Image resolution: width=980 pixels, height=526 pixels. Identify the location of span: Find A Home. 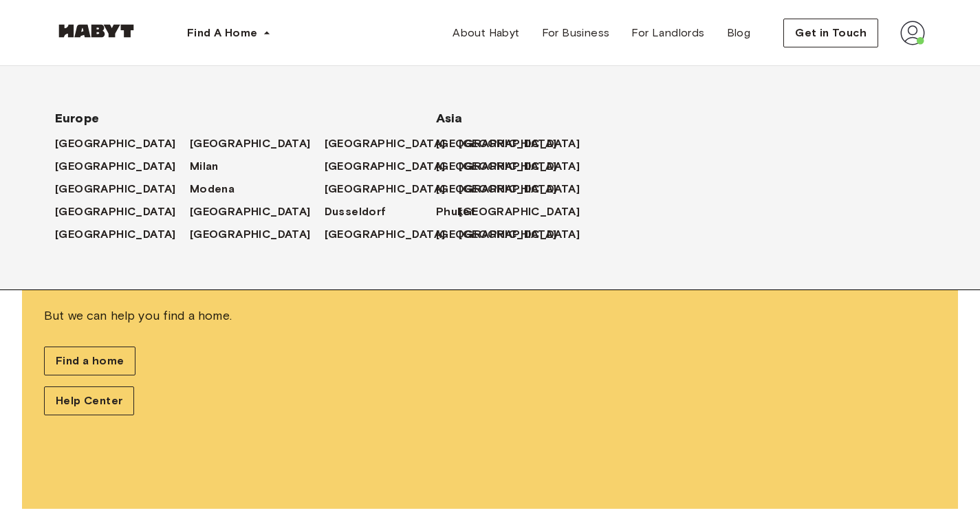
(222, 33).